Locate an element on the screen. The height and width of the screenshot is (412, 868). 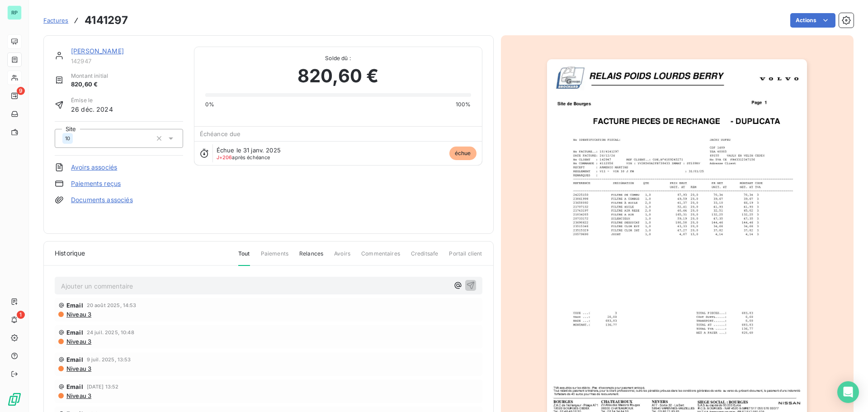
span: 26 déc. 2024 is located at coordinates (92, 109).